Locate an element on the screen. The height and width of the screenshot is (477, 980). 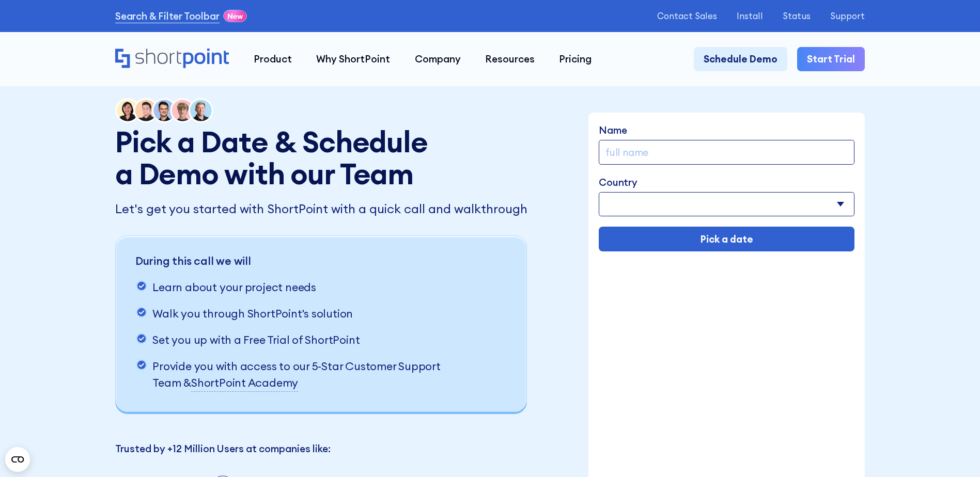
p: Install is located at coordinates (749, 15).